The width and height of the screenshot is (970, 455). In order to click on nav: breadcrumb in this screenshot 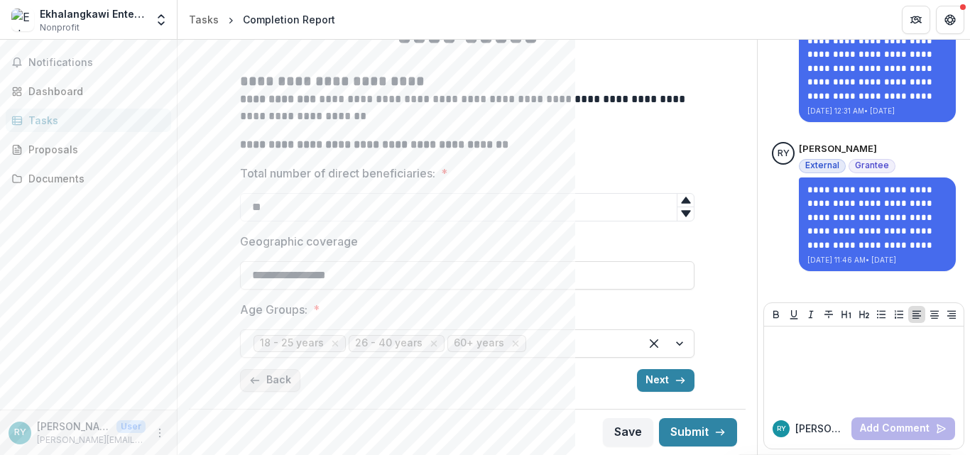, I will do `click(262, 19)`.